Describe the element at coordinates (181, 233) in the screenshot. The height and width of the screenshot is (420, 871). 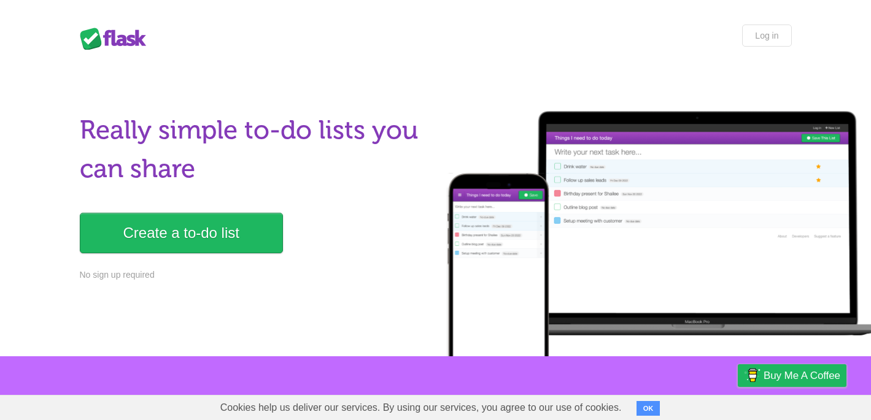
I see `a: Create a to-do list` at that location.